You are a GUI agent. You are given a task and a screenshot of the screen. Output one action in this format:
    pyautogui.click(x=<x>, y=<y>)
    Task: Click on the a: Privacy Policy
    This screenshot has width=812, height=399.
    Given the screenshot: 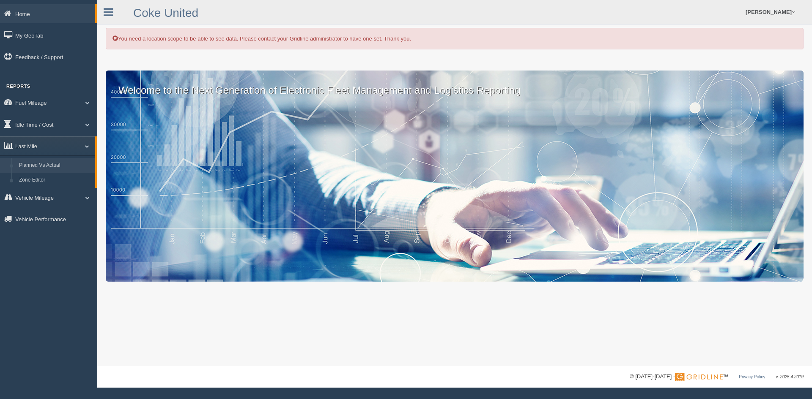 What is the action you would take?
    pyautogui.click(x=752, y=377)
    